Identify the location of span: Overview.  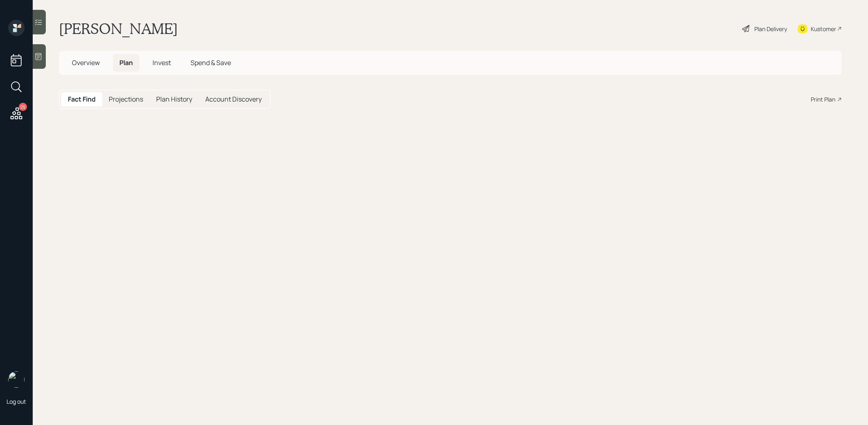
(86, 62).